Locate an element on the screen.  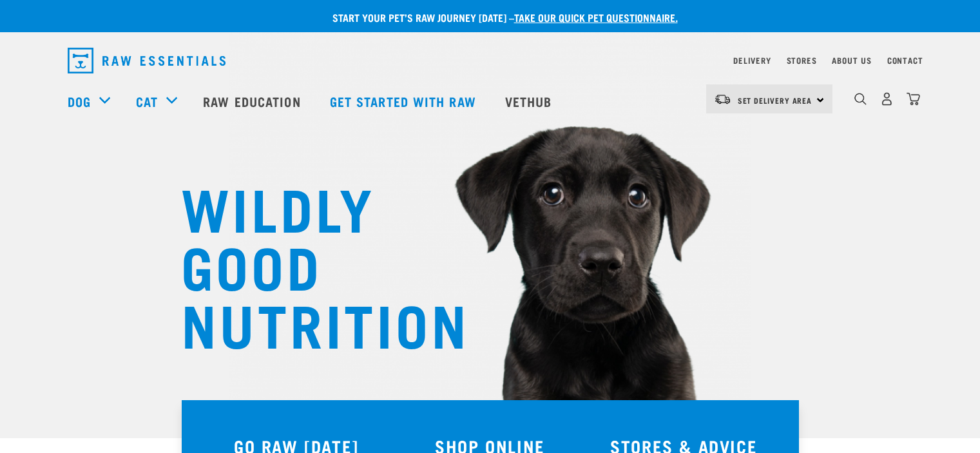
img: van-moving.png is located at coordinates (723, 99).